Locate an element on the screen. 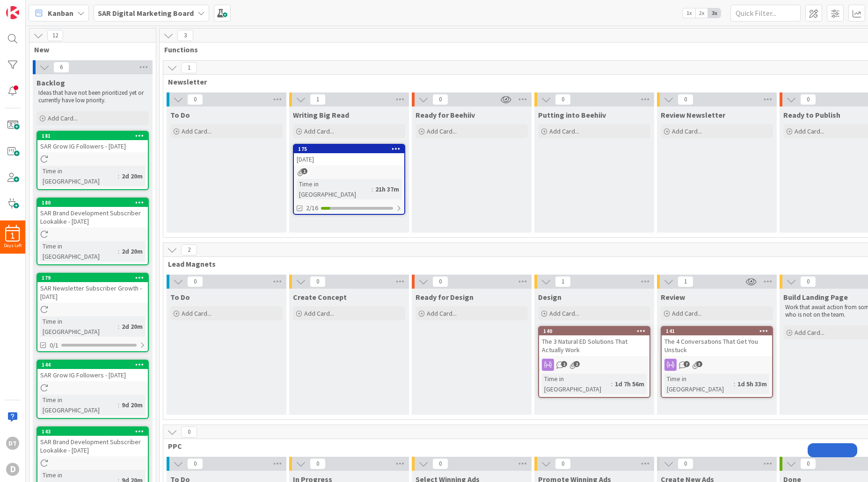 This screenshot has height=482, width=868. div: 21h 37m is located at coordinates (387, 190).